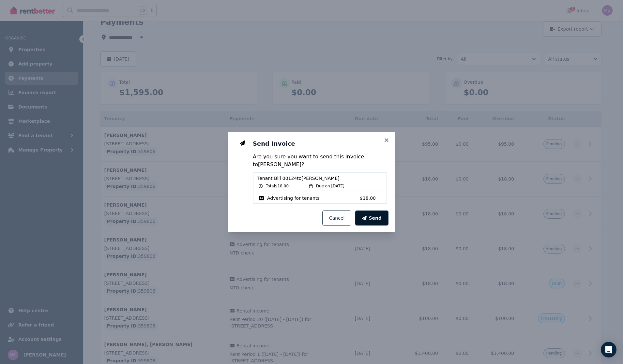 This screenshot has height=364, width=623. What do you see at coordinates (278, 186) in the screenshot?
I see `span: Total $18.00` at bounding box center [278, 186].